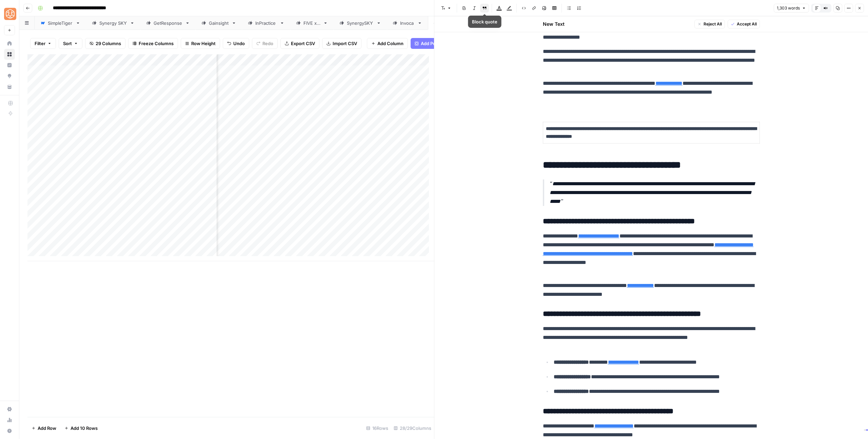 This screenshot has height=439, width=868. Describe the element at coordinates (40, 43) in the screenshot. I see `span: Filter` at that location.